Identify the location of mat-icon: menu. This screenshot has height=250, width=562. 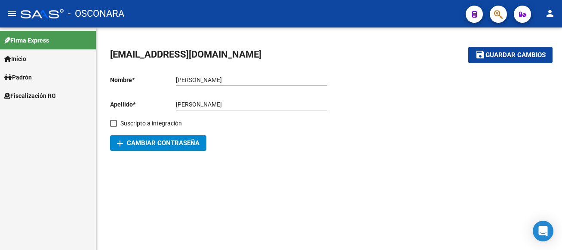
(12, 13).